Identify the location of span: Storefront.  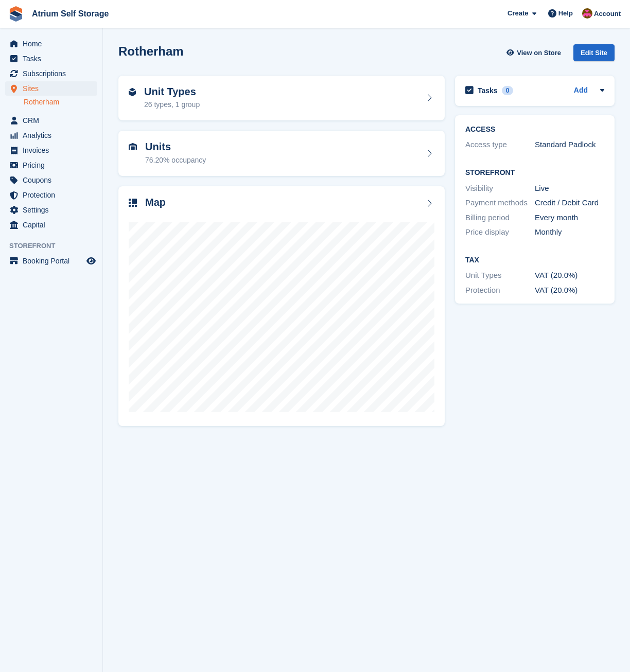
(56, 246).